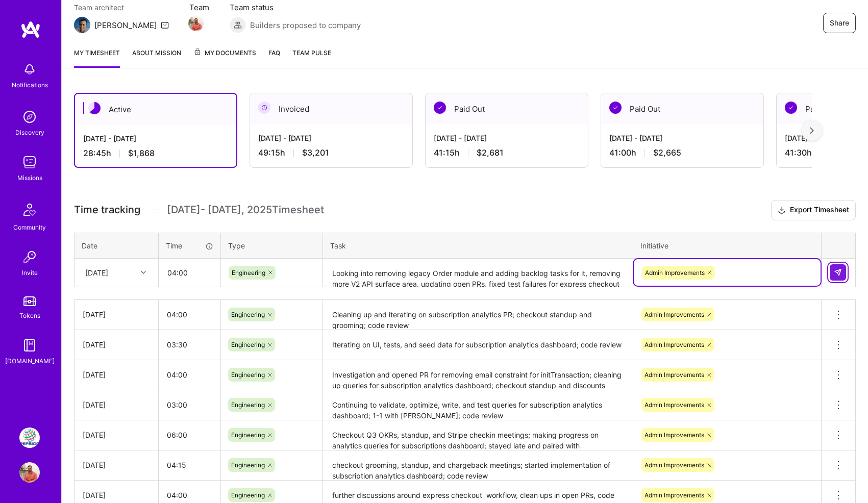  Describe the element at coordinates (117, 245) in the screenshot. I see `th: Date` at that location.